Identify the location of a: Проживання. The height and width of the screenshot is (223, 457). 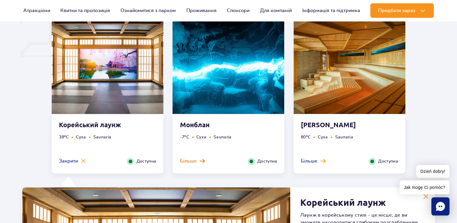
(202, 11).